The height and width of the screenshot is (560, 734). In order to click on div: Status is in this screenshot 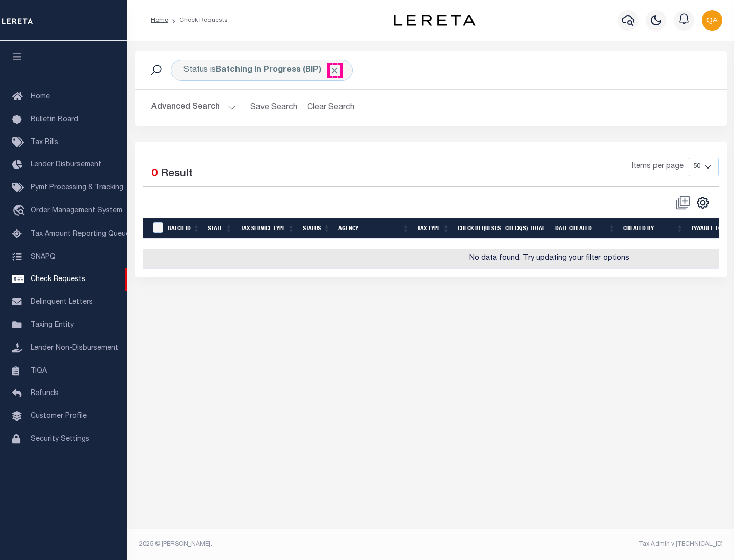, I will do `click(261, 71)`.